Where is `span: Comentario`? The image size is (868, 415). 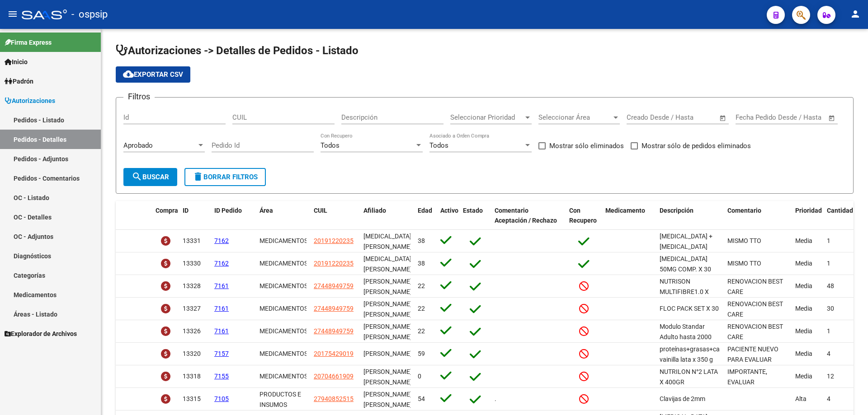 span: Comentario is located at coordinates (744, 211).